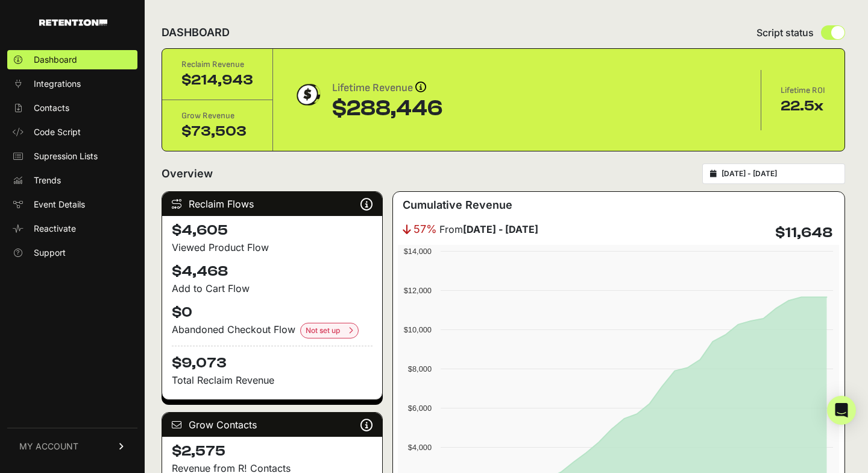  What do you see at coordinates (272, 312) in the screenshot?
I see `h4: $0` at bounding box center [272, 312].